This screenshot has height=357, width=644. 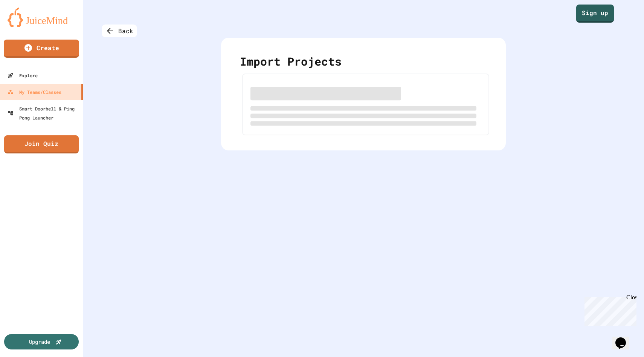 What do you see at coordinates (41, 145) in the screenshot?
I see `a: Join Quiz` at bounding box center [41, 145].